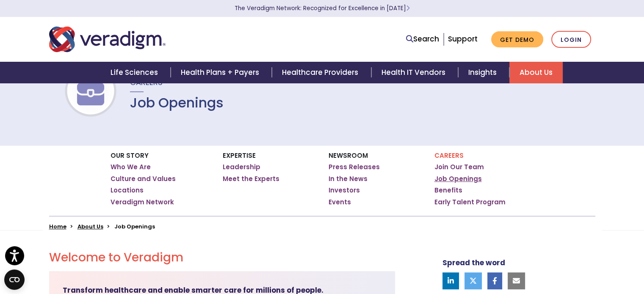 This screenshot has height=294, width=644. What do you see at coordinates (107, 39) in the screenshot?
I see `a: Veradigm logo` at bounding box center [107, 39].